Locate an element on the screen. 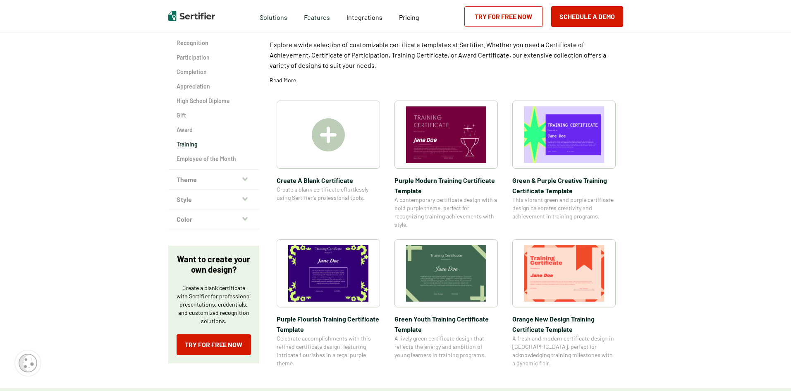 The height and width of the screenshot is (391, 791). a: Gift is located at coordinates (214, 115).